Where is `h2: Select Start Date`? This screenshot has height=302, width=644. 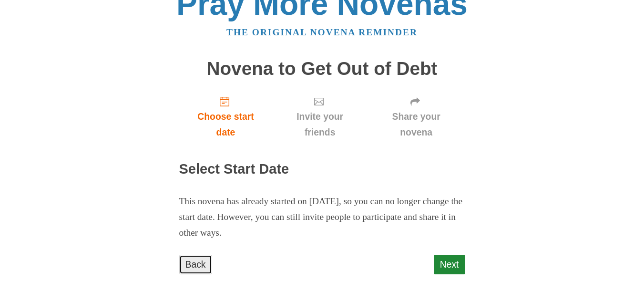 h2: Select Start Date is located at coordinates (322, 170).